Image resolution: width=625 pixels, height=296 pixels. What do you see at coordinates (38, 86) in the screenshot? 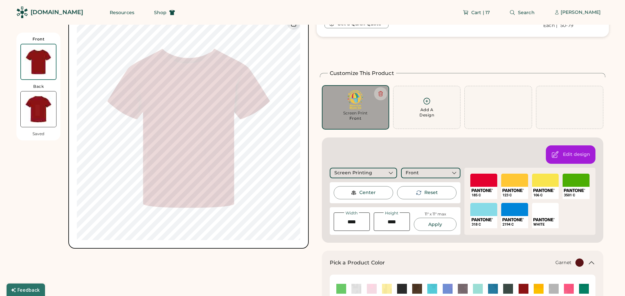
I see `div: Back` at bounding box center [38, 86].